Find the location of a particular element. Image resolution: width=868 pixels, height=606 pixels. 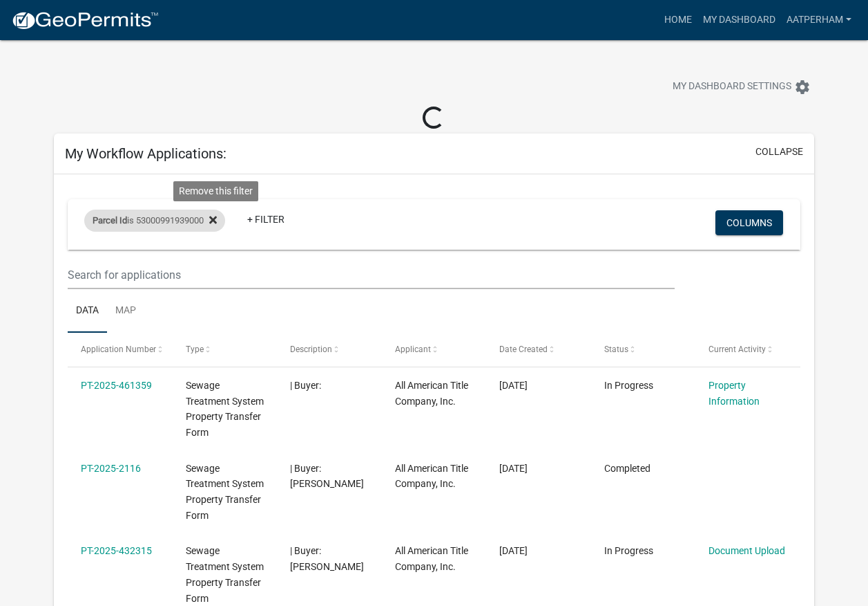

span: 08/07/2025 is located at coordinates (513, 468).